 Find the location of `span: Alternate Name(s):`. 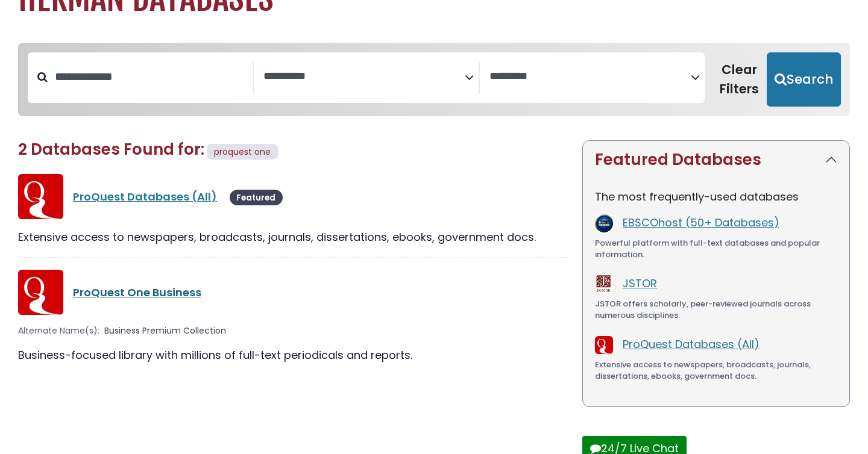

span: Alternate Name(s): is located at coordinates (58, 331).